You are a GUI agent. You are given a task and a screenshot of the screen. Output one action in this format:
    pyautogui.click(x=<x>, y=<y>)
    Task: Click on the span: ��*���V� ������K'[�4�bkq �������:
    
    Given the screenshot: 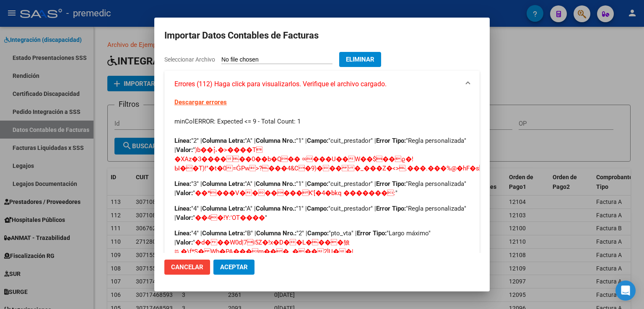 What is the action you would take?
    pyautogui.click(x=295, y=193)
    